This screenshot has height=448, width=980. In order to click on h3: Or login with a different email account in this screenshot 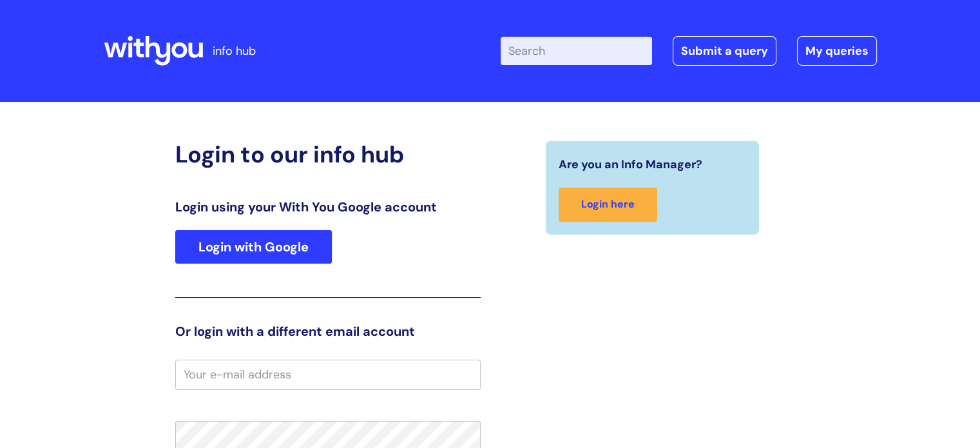, I will do `click(328, 331)`.